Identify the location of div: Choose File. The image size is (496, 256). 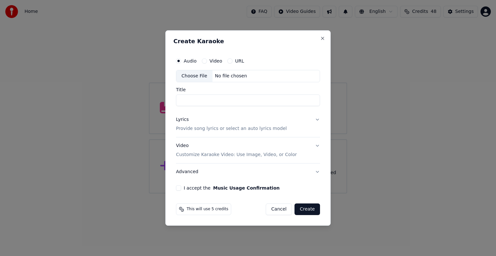
(194, 76).